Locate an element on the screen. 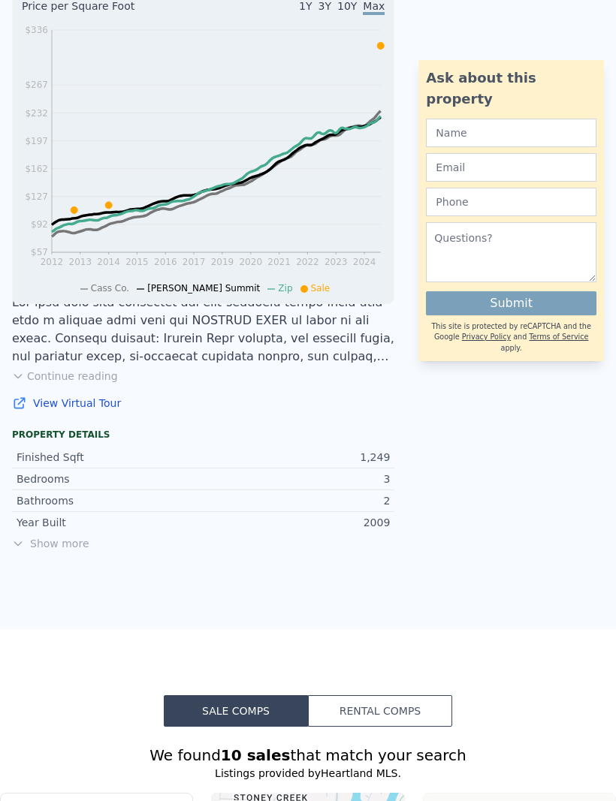 Image resolution: width=616 pixels, height=801 pixels. div: Finished Sqft is located at coordinates (110, 457).